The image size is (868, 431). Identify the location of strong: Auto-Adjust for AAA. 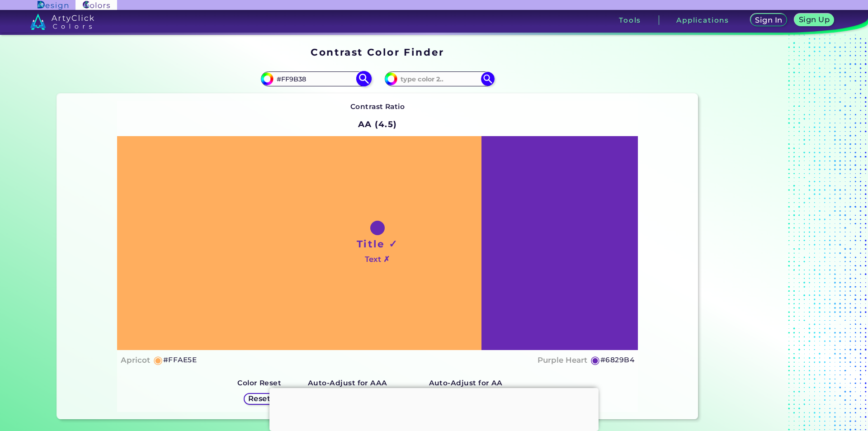
(348, 383).